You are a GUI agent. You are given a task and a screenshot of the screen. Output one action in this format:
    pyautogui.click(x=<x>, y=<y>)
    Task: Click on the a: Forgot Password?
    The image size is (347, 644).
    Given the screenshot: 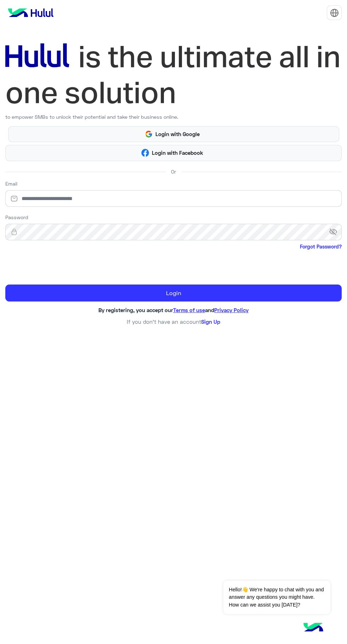 What is the action you would take?
    pyautogui.click(x=321, y=246)
    